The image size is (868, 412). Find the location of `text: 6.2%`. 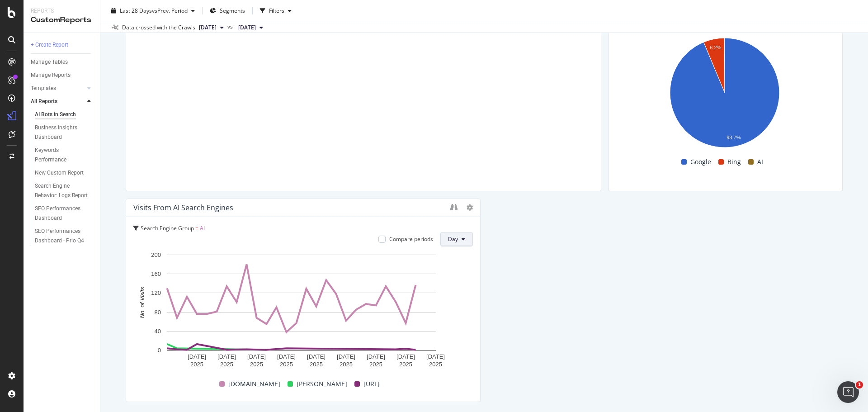

text: 6.2% is located at coordinates (715, 47).